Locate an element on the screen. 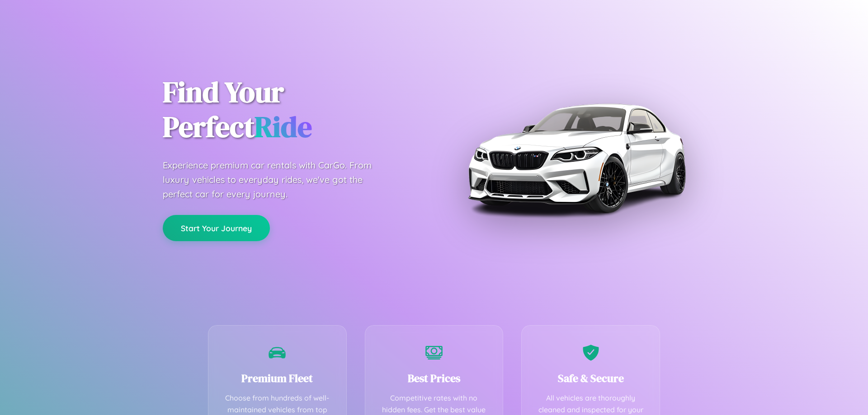  h1: Find Your Perfect is located at coordinates (291, 110).